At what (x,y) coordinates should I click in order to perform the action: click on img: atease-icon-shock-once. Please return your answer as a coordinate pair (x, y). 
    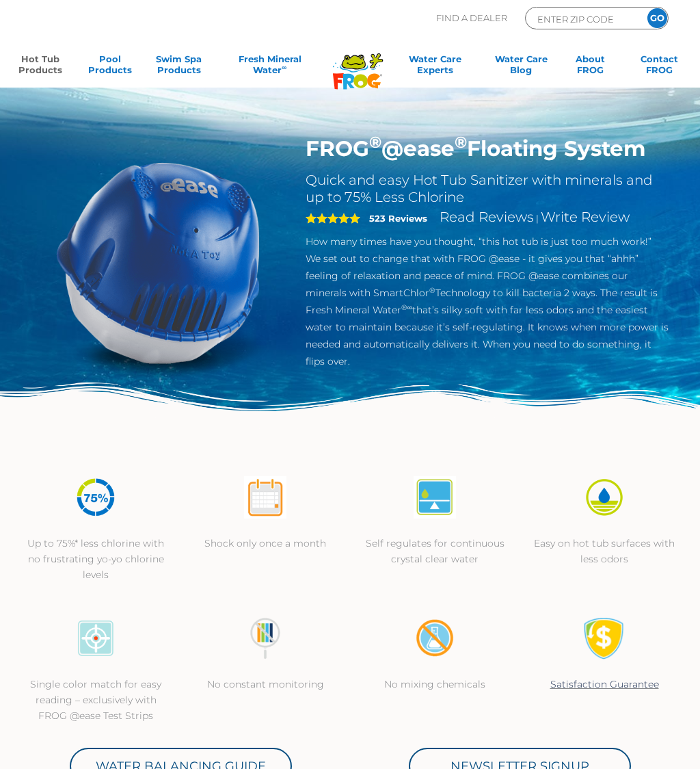
    Looking at the image, I should click on (265, 497).